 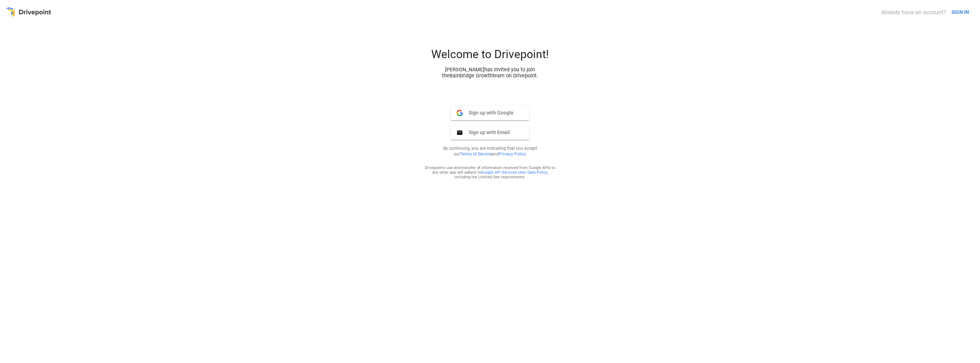 What do you see at coordinates (490, 113) in the screenshot?
I see `button: Sign up with Google` at bounding box center [490, 113].